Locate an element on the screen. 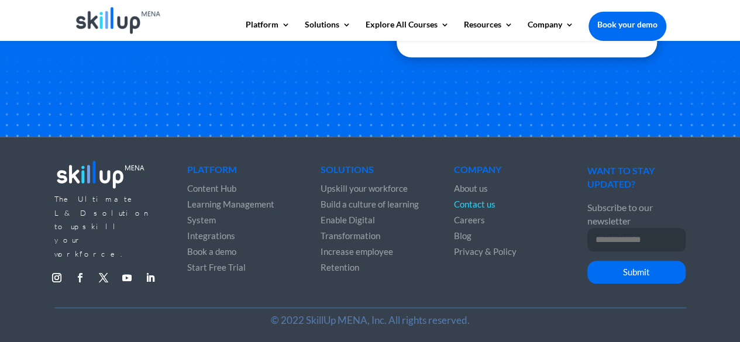 The height and width of the screenshot is (342, 740). a: Follow on LinkedIn is located at coordinates (150, 278).